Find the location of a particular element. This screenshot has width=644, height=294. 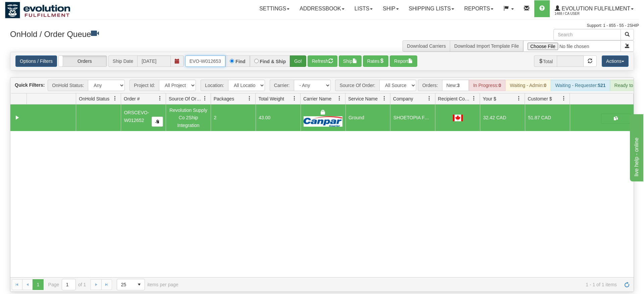

span: Evolution Fulfillment is located at coordinates (595, 9).